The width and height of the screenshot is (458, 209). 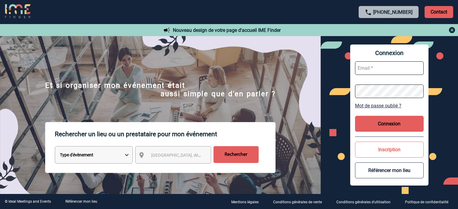 What do you see at coordinates (389, 106) in the screenshot?
I see `a: Mot de passe oublié ?` at bounding box center [389, 106].